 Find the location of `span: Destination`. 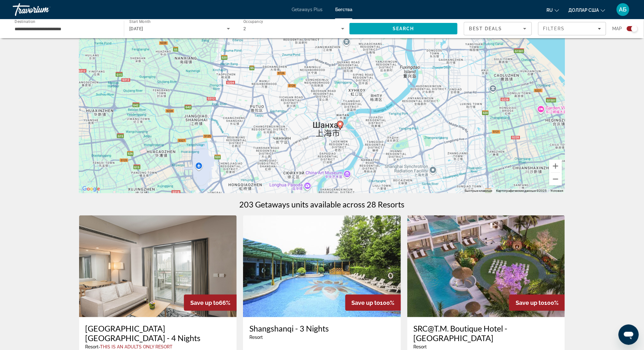

span: Destination is located at coordinates (25, 21).